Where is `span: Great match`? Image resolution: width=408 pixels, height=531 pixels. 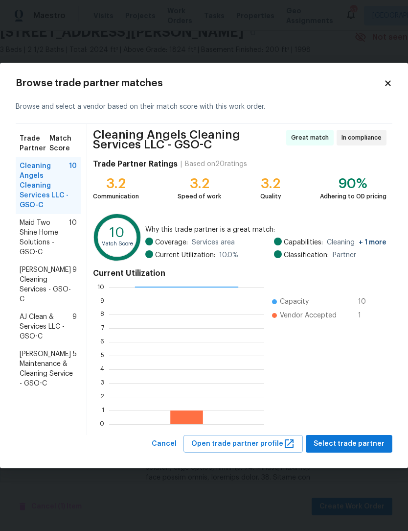
span: Great match is located at coordinates (312, 138).